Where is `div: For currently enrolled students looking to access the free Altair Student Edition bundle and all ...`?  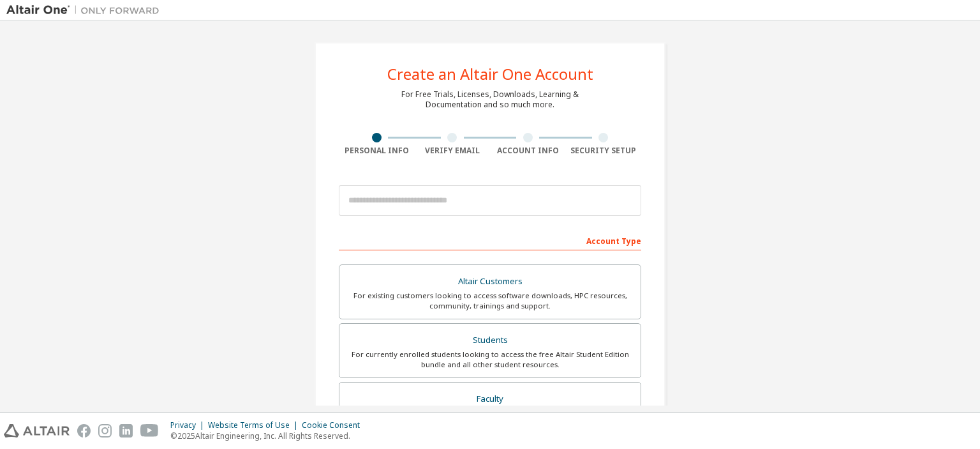 div: For currently enrolled students looking to access the free Altair Student Edition bundle and all ... is located at coordinates (490, 359).